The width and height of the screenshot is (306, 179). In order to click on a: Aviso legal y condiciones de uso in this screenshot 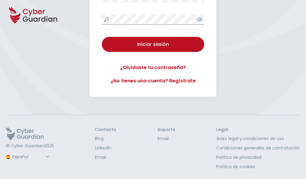, I will do `click(258, 138)`.